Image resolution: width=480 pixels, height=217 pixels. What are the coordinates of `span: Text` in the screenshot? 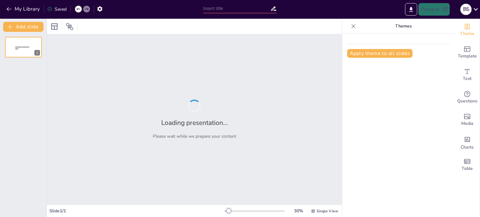 It's located at (467, 79).